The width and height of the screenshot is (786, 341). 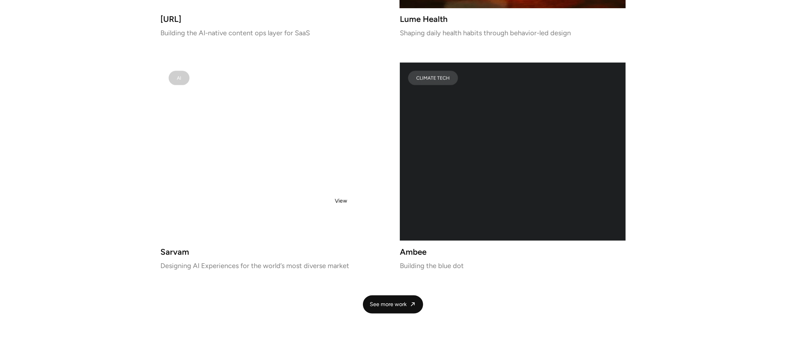 What do you see at coordinates (388, 304) in the screenshot?
I see `span: See more work` at bounding box center [388, 304].